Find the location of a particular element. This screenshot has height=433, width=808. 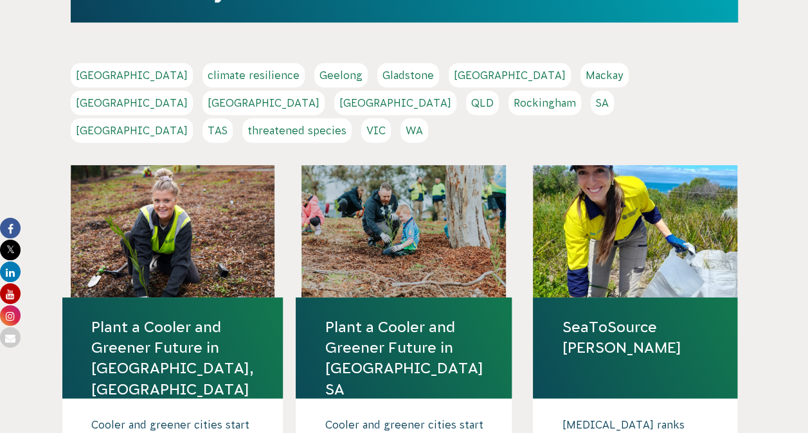

a: Mackay is located at coordinates (604, 75).